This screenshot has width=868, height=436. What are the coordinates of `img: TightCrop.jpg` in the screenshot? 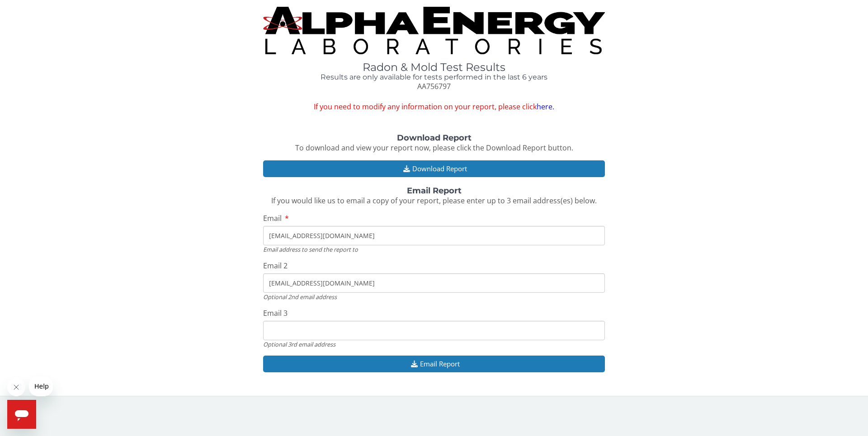 It's located at (434, 30).